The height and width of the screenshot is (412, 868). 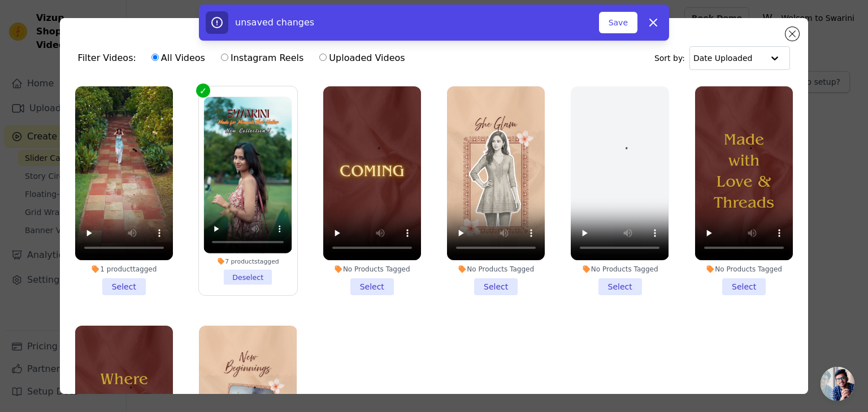 I want to click on label: Uploaded Videos, so click(x=362, y=58).